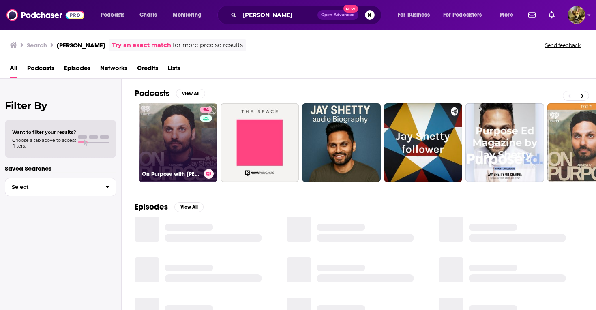 The height and width of the screenshot is (310, 596). What do you see at coordinates (152, 93) in the screenshot?
I see `h2: Podcasts` at bounding box center [152, 93].